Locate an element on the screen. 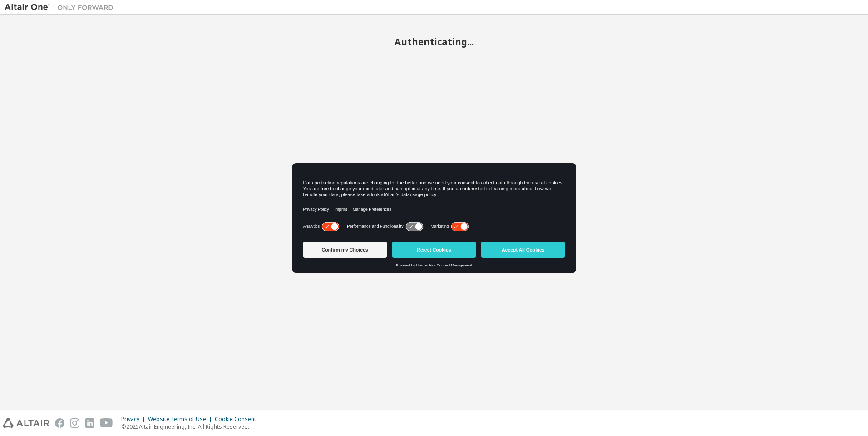 Image resolution: width=868 pixels, height=436 pixels. img: facebook.svg is located at coordinates (59, 423).